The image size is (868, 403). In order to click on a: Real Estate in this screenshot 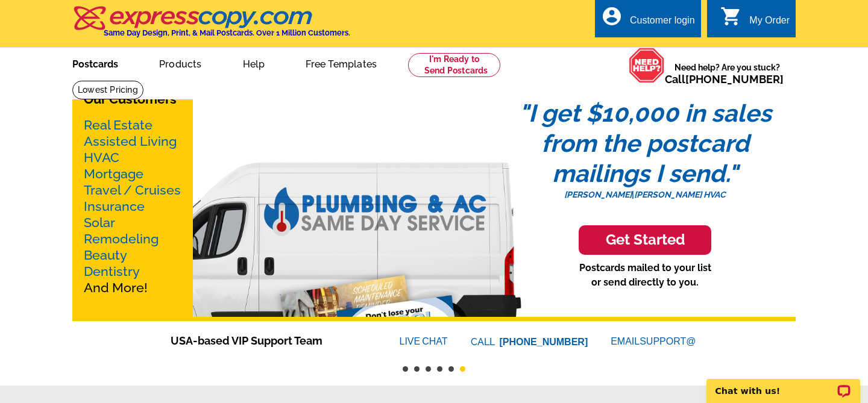, I will do `click(118, 125)`.